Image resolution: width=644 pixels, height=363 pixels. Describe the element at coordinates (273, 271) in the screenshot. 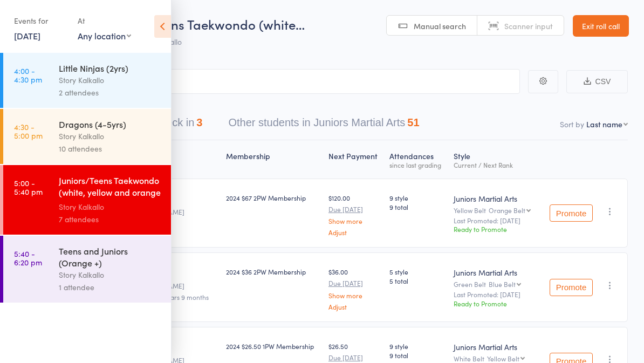

I see `div: 2024 $36 2PW Membership` at that location.